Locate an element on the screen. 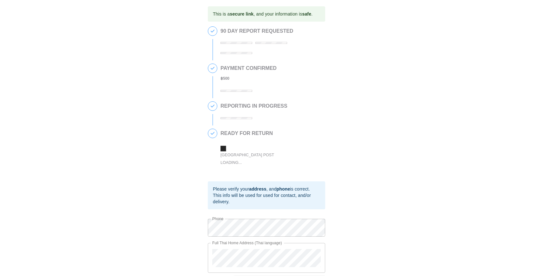 This screenshot has width=533, height=276. b: address is located at coordinates (258, 189).